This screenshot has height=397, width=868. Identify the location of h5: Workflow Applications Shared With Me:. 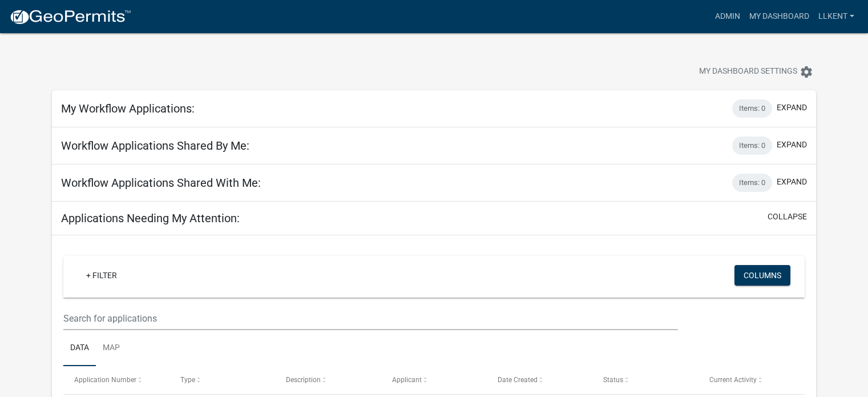
(161, 183).